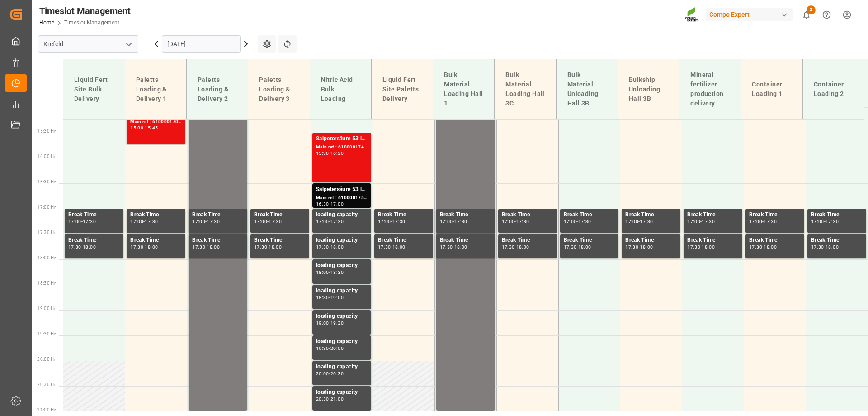  What do you see at coordinates (46, 358) in the screenshot?
I see `span: 20:00 Hr` at bounding box center [46, 358].